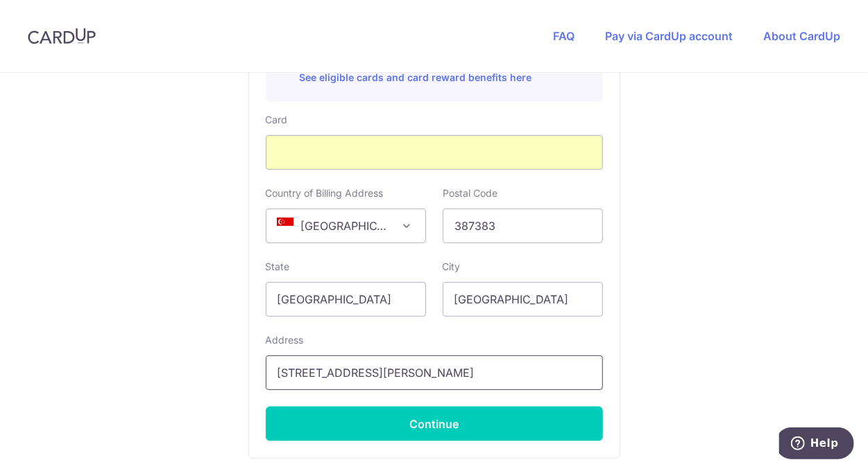  What do you see at coordinates (62, 36) in the screenshot?
I see `img: CardUp` at bounding box center [62, 36].